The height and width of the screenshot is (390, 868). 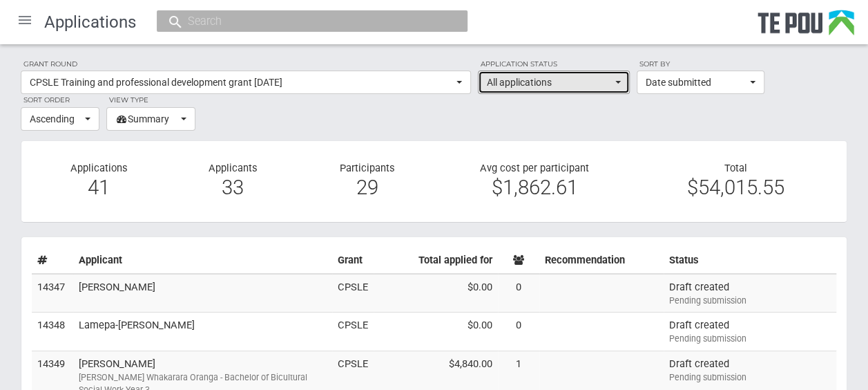 What do you see at coordinates (246, 65) in the screenshot?
I see `label: Grant round` at bounding box center [246, 65].